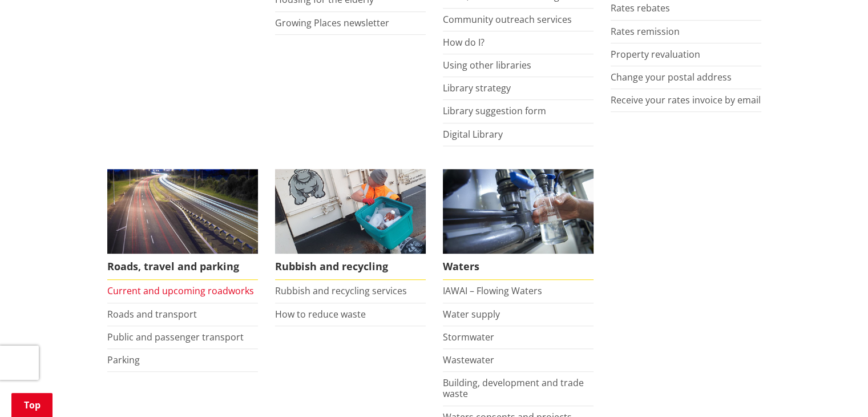 This screenshot has height=417, width=868. Describe the element at coordinates (477, 88) in the screenshot. I see `a: Library strategy` at that location.